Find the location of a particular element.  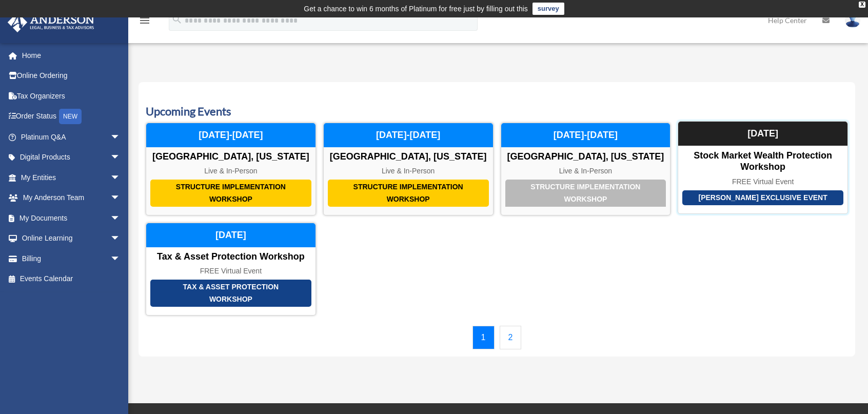

h3: Upcoming Events is located at coordinates (496, 112).